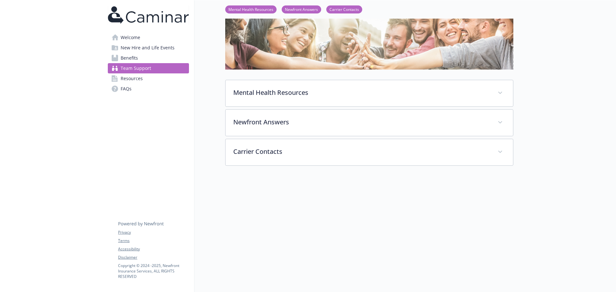  I want to click on p: Carrier Contacts, so click(362, 152).